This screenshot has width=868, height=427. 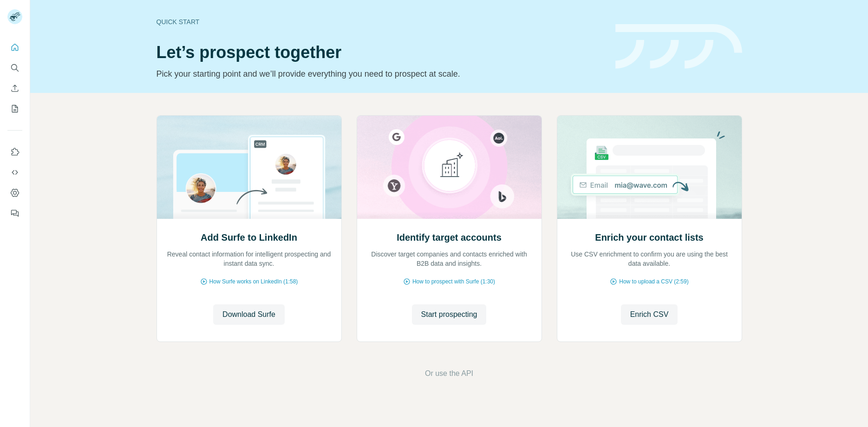 What do you see at coordinates (15, 193) in the screenshot?
I see `button: Dashboard` at bounding box center [15, 193].